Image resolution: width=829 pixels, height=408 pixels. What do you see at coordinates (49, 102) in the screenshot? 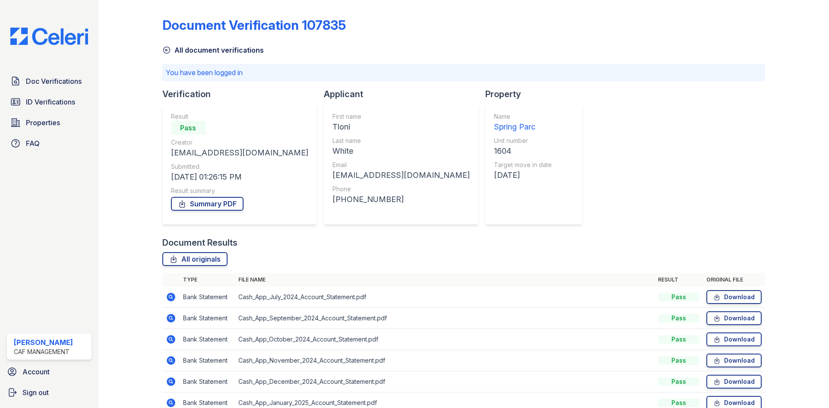
I see `a: ID Verifications` at bounding box center [49, 102].